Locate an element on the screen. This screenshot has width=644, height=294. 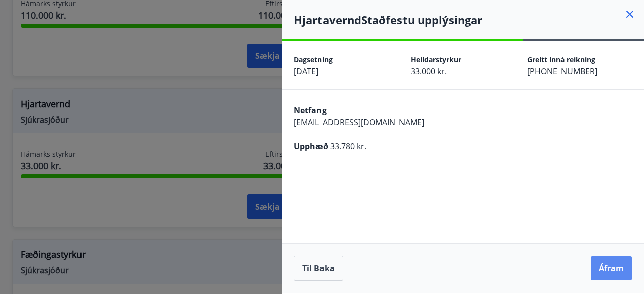
span: Greitt inná reikning is located at coordinates (561, 59).